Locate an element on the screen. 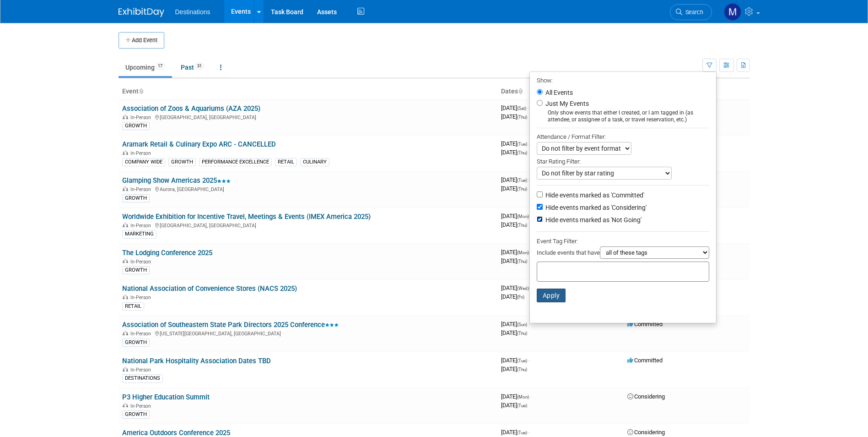  a: P3 Higher Education Summit is located at coordinates (165, 397).